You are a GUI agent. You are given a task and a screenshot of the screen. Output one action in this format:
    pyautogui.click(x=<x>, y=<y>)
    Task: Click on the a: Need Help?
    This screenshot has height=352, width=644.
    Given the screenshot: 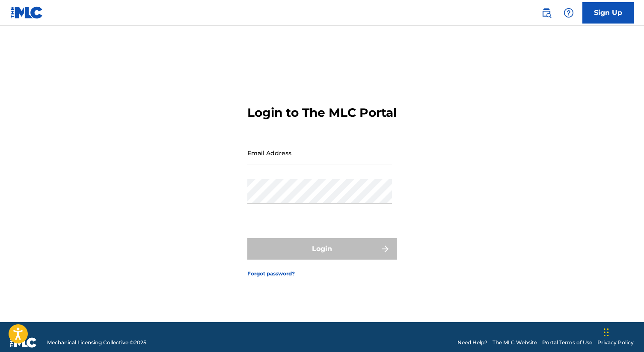 What is the action you would take?
    pyautogui.click(x=472, y=343)
    